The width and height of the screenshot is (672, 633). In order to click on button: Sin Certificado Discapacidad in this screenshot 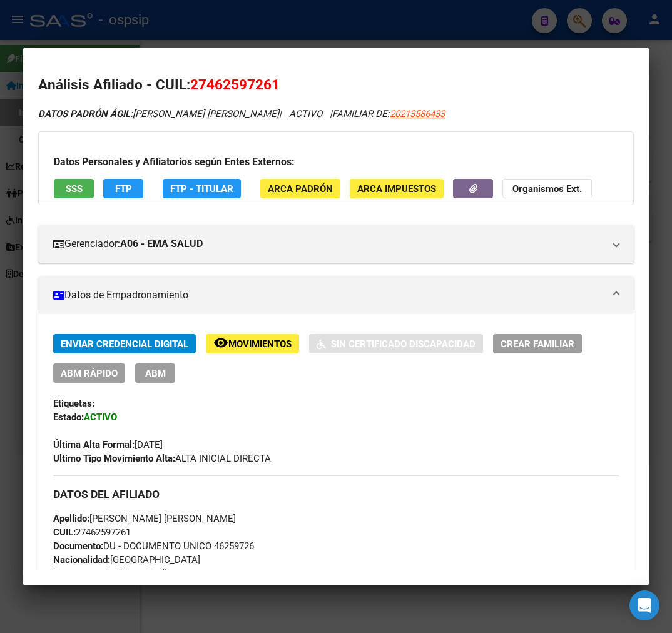, I will do `click(396, 344)`.